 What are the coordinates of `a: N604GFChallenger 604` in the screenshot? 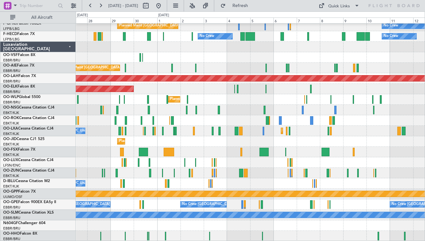 It's located at (24, 223).